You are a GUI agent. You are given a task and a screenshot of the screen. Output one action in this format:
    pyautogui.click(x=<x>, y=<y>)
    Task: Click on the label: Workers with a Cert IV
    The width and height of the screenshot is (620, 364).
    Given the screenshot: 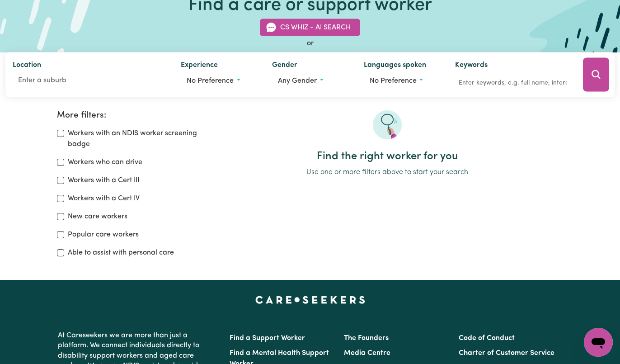 What is the action you would take?
    pyautogui.click(x=104, y=199)
    